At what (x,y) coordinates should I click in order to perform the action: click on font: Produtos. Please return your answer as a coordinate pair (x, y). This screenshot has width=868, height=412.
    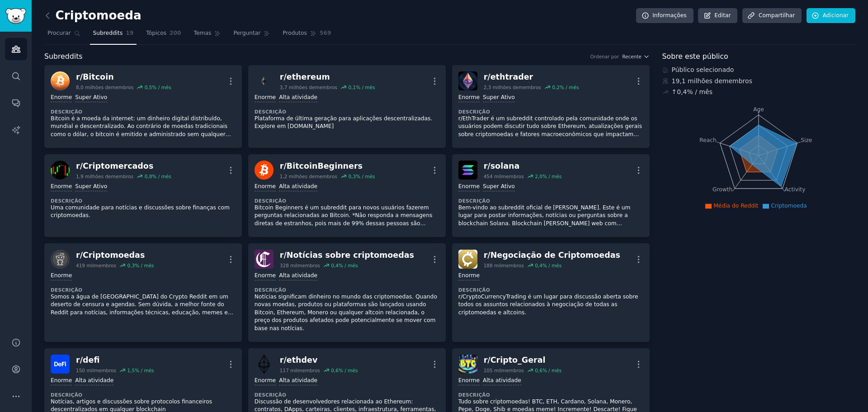
    Looking at the image, I should click on (294, 33).